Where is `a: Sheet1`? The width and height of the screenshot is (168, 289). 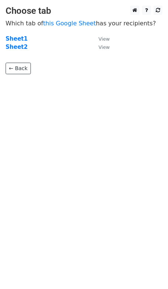 a: Sheet1 is located at coordinates (16, 39).